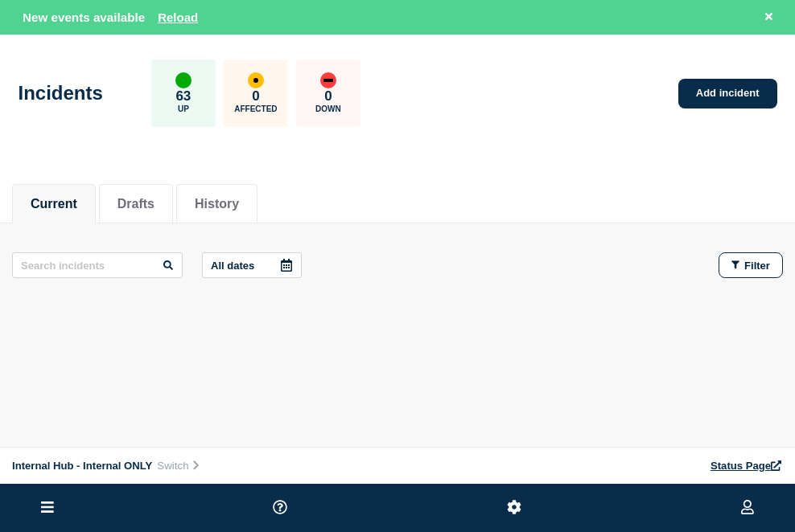 The height and width of the screenshot is (532, 795). What do you see at coordinates (136, 204) in the screenshot?
I see `button: Drafts` at bounding box center [136, 204].